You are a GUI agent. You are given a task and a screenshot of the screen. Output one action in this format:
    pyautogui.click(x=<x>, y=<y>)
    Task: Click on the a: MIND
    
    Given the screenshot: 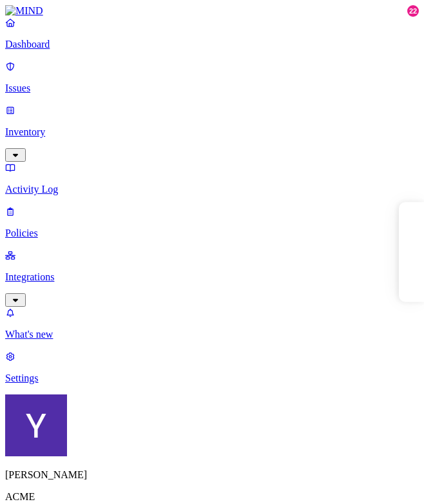 What is the action you would take?
    pyautogui.click(x=212, y=11)
    